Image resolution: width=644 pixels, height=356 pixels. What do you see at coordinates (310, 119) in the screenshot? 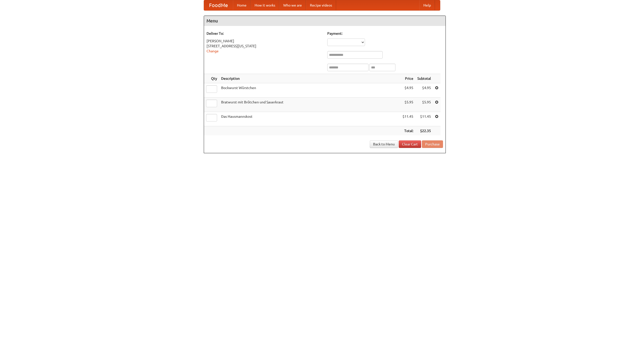
I see `td: Das Hausmannskost` at bounding box center [310, 119].